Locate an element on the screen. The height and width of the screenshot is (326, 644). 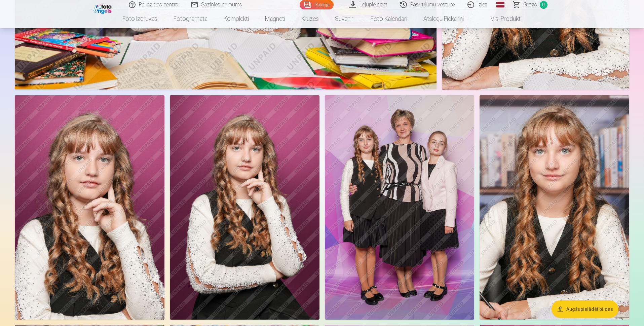
a: Fotogrāmata is located at coordinates (191, 19).